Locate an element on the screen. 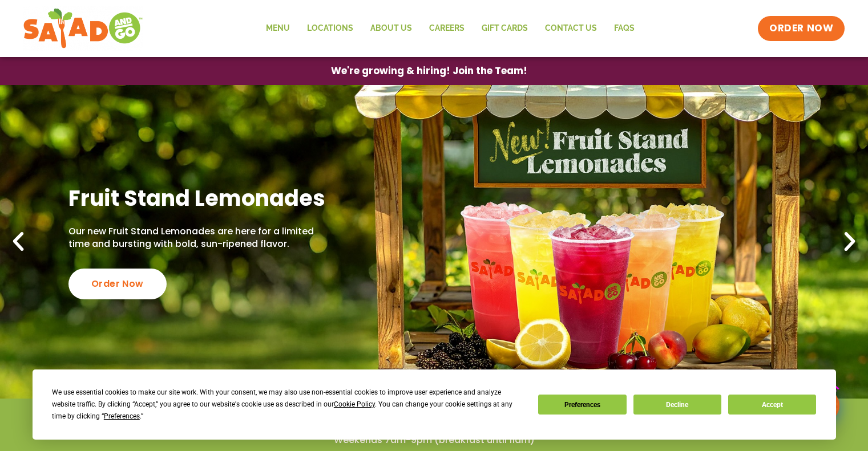 The width and height of the screenshot is (868, 451). h4: Weekdays 6:30am-9pm (breakfast until 10:30am) is located at coordinates (434, 422).